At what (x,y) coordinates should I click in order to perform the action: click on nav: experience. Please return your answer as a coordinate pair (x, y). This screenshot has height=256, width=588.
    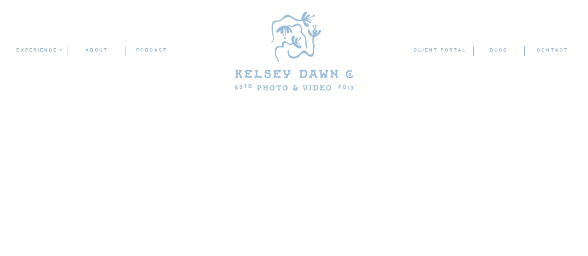
    Looking at the image, I should click on (38, 50).